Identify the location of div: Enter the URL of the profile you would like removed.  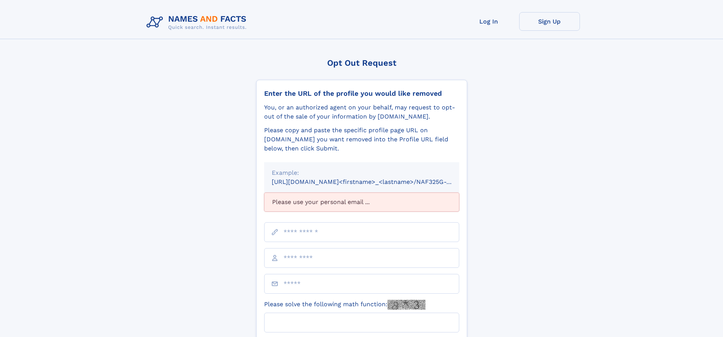
(362, 93).